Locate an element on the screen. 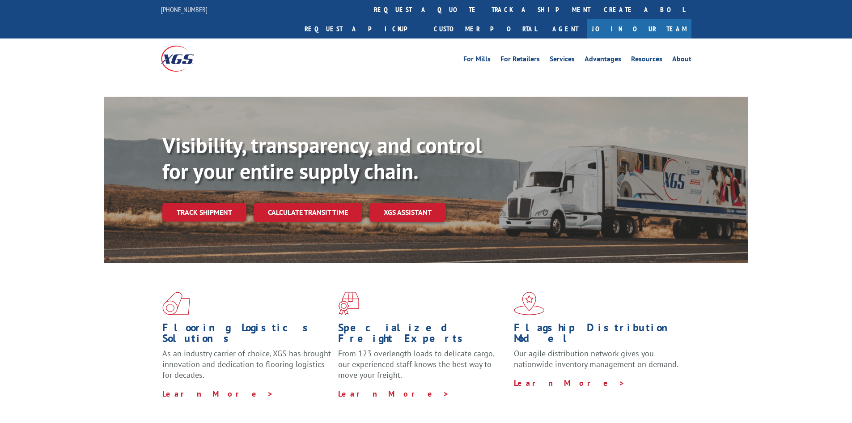 The image size is (852, 423). span: Our agile distribution network gives you nationwide inventory management on demand. is located at coordinates (596, 358).